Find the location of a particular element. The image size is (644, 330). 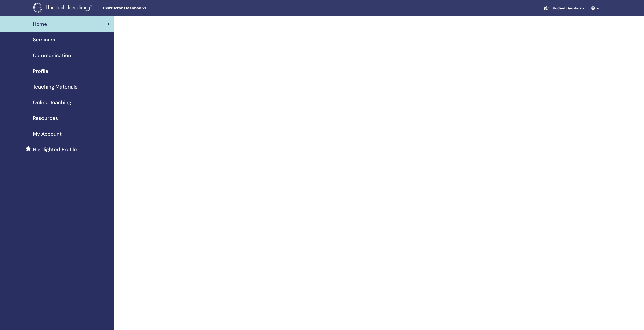

span: My Account is located at coordinates (48, 134).